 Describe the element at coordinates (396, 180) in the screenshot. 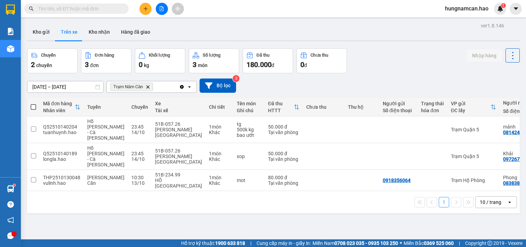

I see `div: 0918356064` at that location.